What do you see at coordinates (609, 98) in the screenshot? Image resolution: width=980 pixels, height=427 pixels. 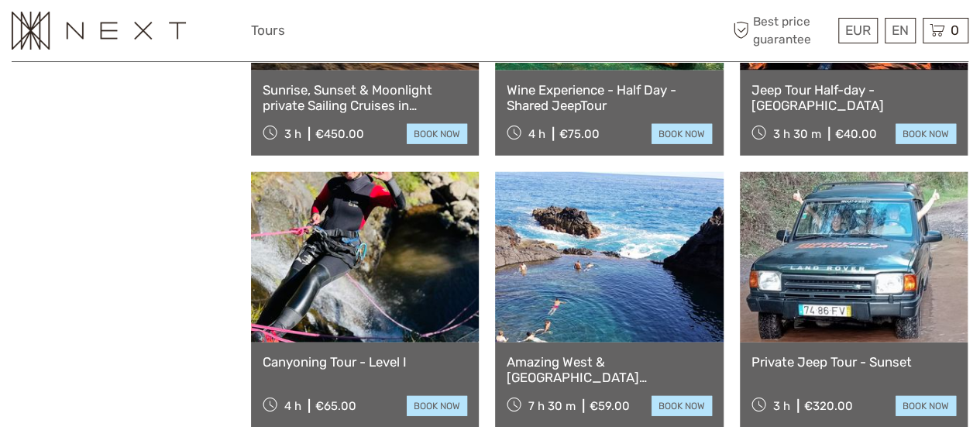 I see `a: Wine Experience - Half Day - Shared JeepTour` at bounding box center [609, 98].